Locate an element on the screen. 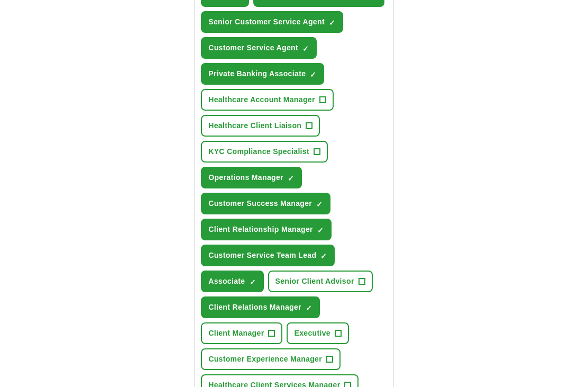 Image resolution: width=588 pixels, height=387 pixels. span: Senior Client Advisor is located at coordinates (315, 281).